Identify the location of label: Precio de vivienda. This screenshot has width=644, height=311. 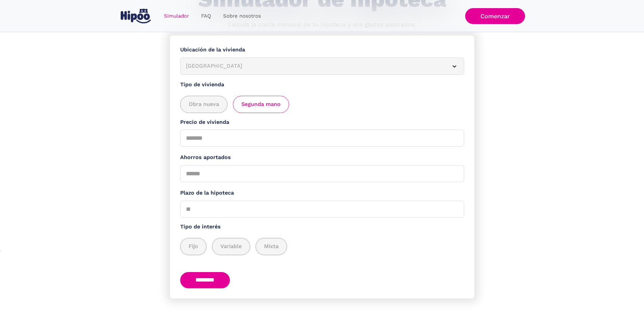
(322, 122).